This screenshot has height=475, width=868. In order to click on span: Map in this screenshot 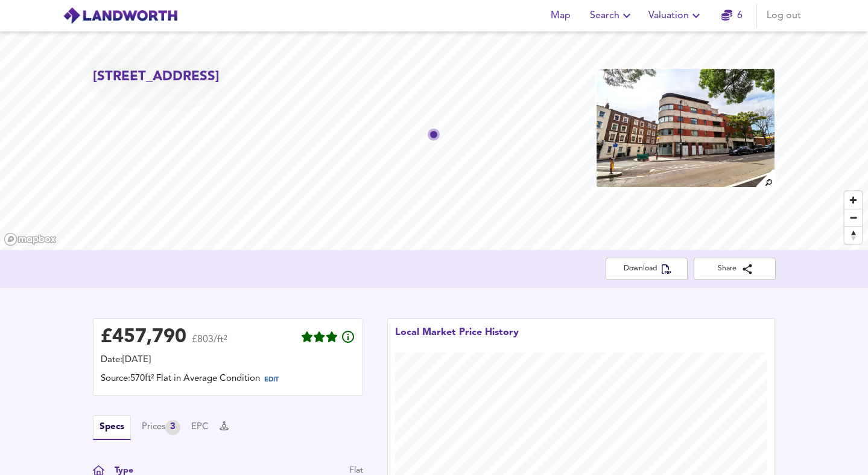, I will do `click(561, 16)`.